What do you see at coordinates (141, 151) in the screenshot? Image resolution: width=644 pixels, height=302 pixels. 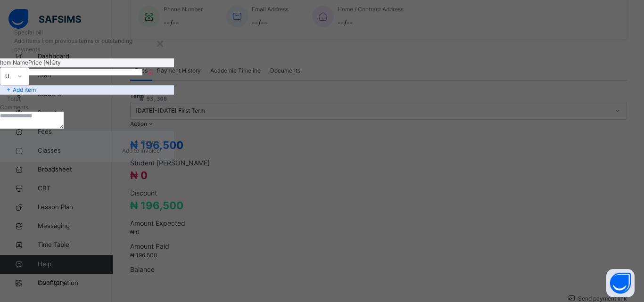 I see `span: Add to invoice` at bounding box center [141, 151].